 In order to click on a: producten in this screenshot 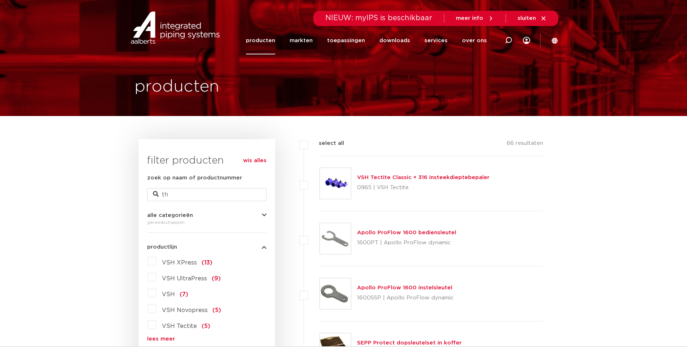, I will do `click(261, 40)`.